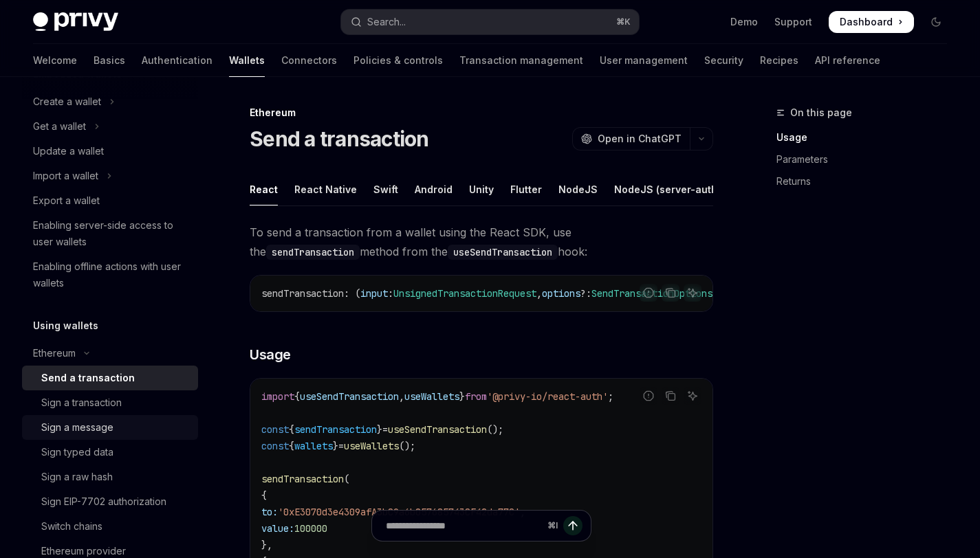  I want to click on span: wallets, so click(313, 446).